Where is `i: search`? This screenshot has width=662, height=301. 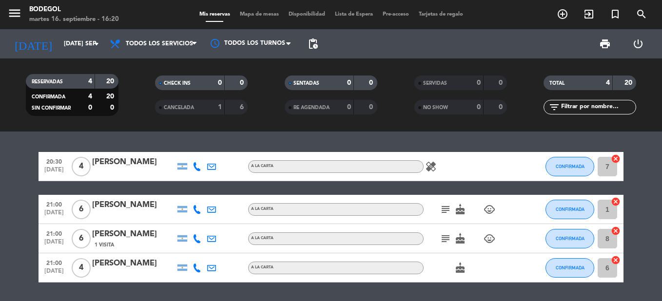
i: search is located at coordinates (641, 14).